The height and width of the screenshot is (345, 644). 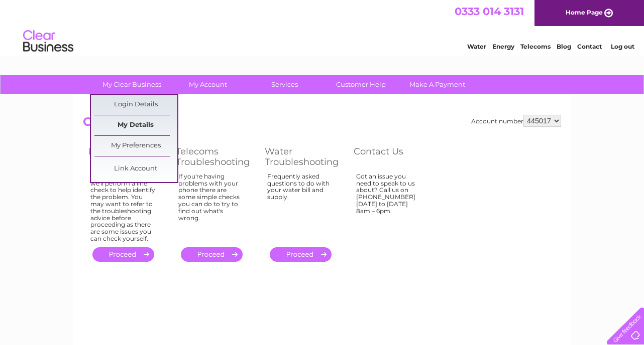 I want to click on span: 0333 014 3131, so click(x=489, y=11).